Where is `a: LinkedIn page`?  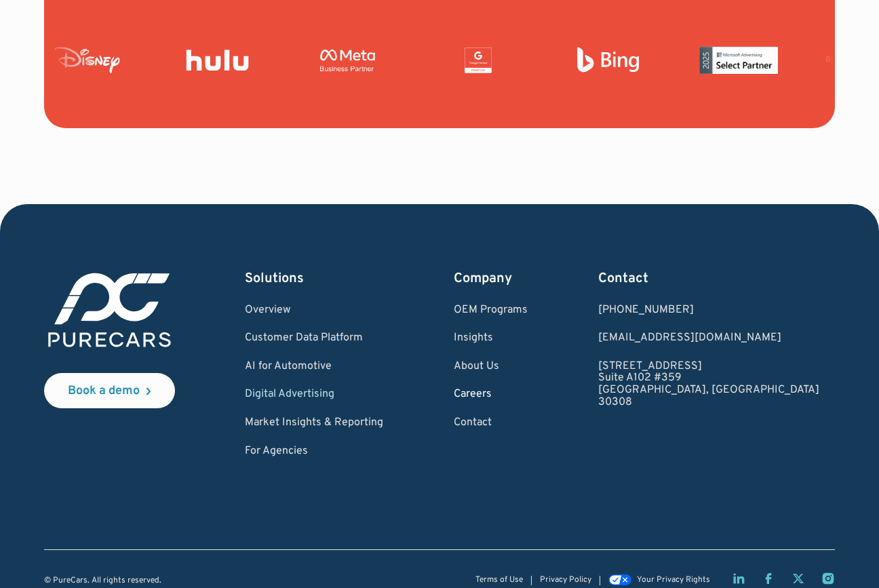 a: LinkedIn page is located at coordinates (739, 579).